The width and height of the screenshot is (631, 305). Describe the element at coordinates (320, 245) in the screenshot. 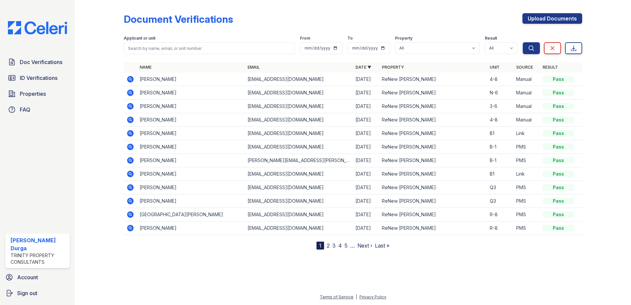

I see `div: 1` at that location.